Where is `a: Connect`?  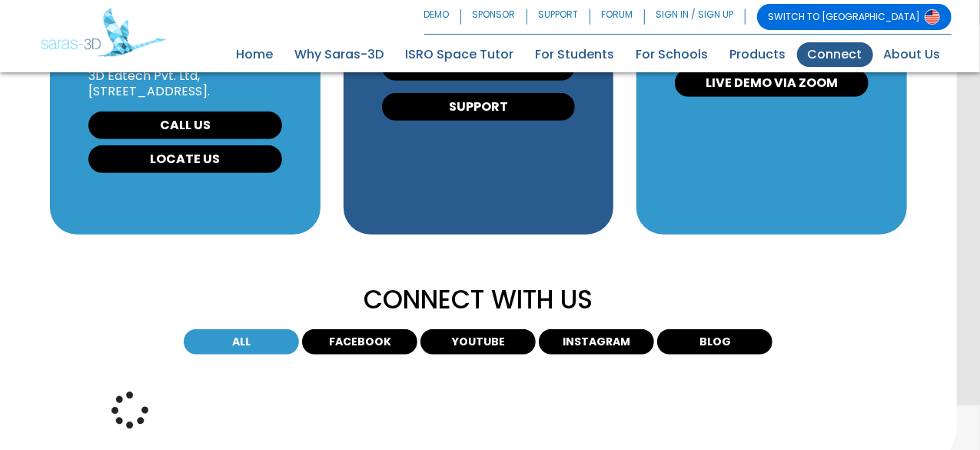
a: Connect is located at coordinates (835, 55).